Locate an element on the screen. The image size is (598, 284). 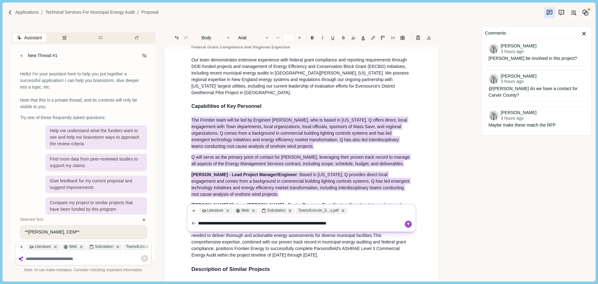
b: B is located at coordinates (312, 38).